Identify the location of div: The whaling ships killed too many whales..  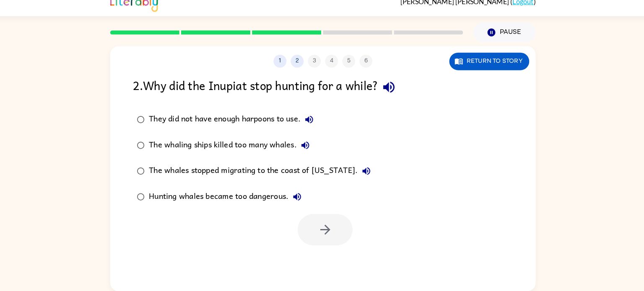
(232, 149).